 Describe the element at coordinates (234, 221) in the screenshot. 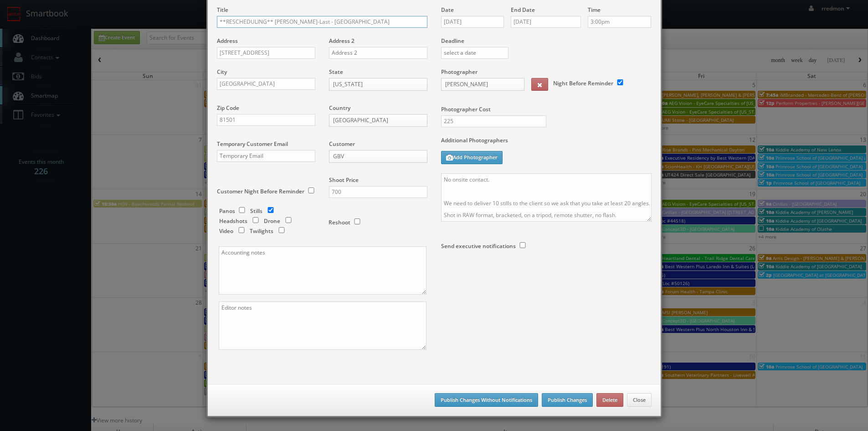

I see `label: Headshots` at that location.